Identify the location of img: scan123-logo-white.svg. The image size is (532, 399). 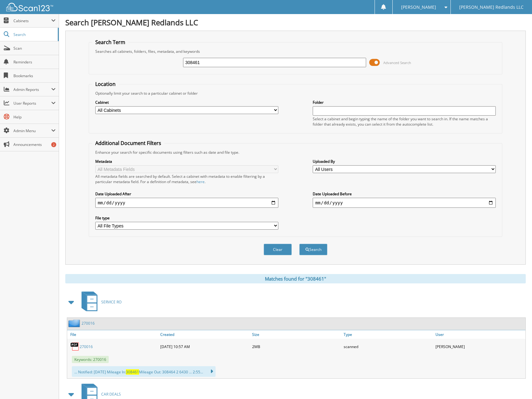
(30, 7).